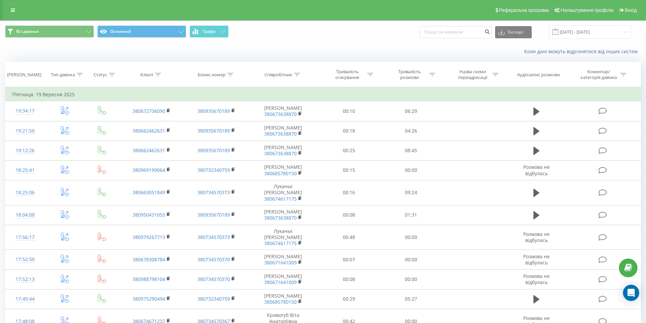 The height and width of the screenshot is (323, 646). Describe the element at coordinates (149, 215) in the screenshot. I see `a: 380950431055` at that location.